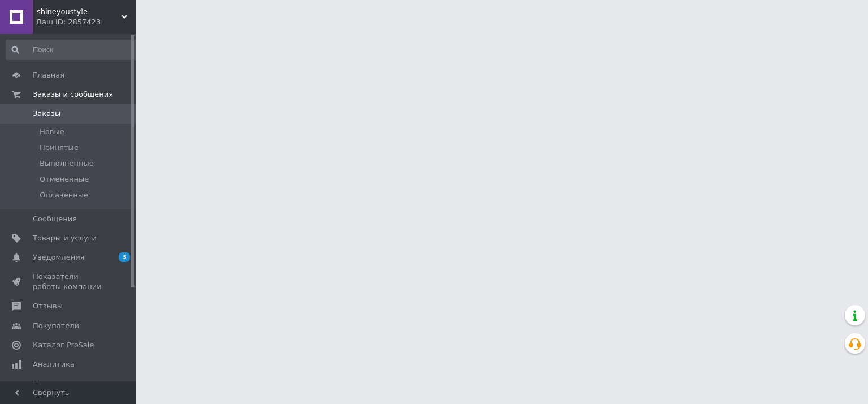  What do you see at coordinates (67, 164) in the screenshot?
I see `span: Выполненные` at bounding box center [67, 164].